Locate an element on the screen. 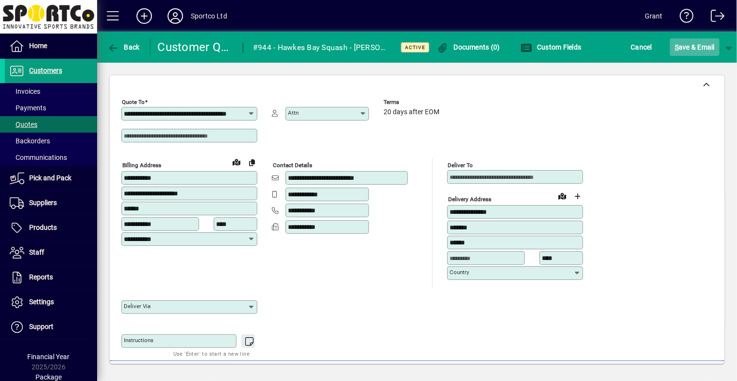  button: Documents (0) is located at coordinates (468, 47).